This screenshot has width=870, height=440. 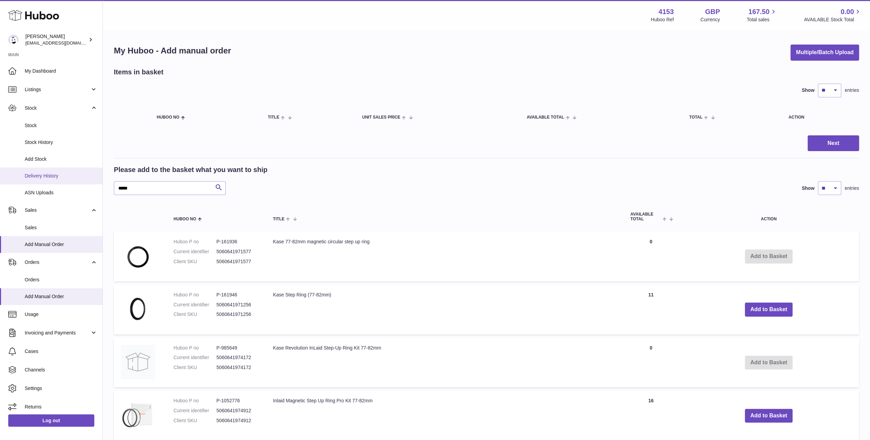 What do you see at coordinates (445, 363) in the screenshot?
I see `td: Kase Revolution InLaid Step-Up Ring Kit 77-82mm` at bounding box center [445, 363].